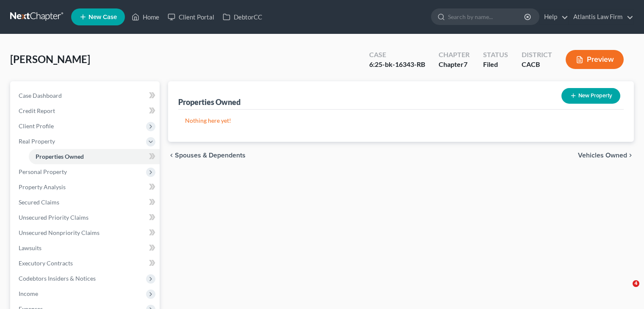 The width and height of the screenshot is (644, 309). I want to click on div: Status, so click(496, 54).